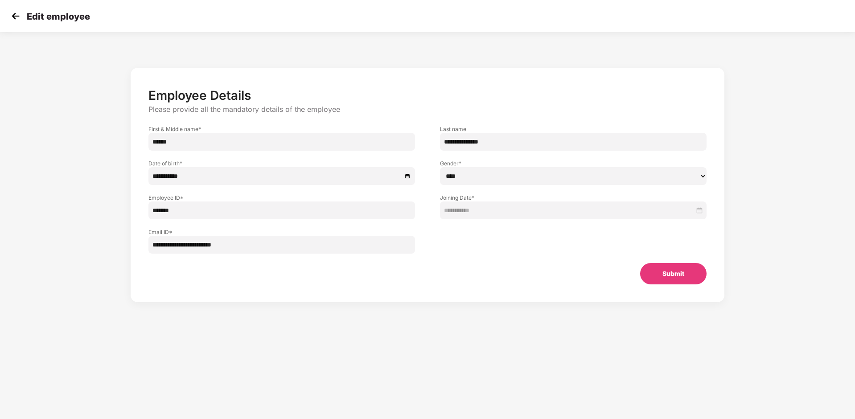 The height and width of the screenshot is (419, 855). What do you see at coordinates (673, 274) in the screenshot?
I see `button: Submit` at bounding box center [673, 274].